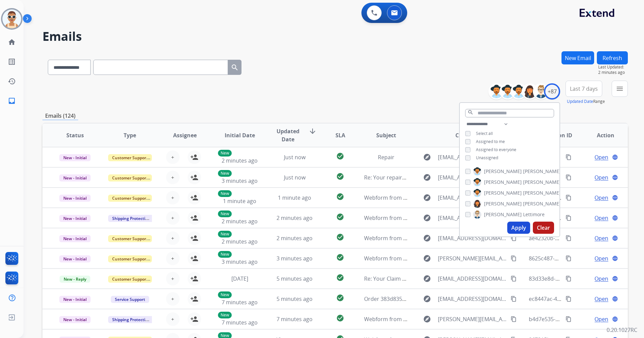 Image resolution: width=644 pixels, height=338 pixels. Describe the element at coordinates (240, 201) in the screenshot. I see `span: 1 minute ago` at that location.